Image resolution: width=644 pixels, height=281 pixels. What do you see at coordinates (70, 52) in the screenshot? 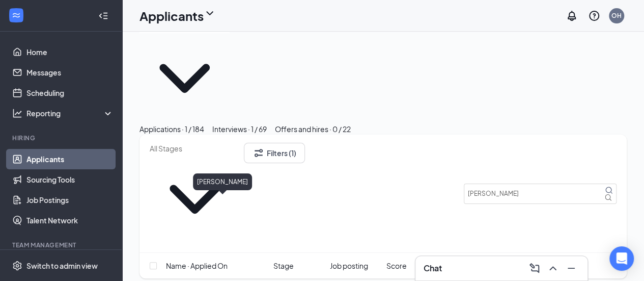
I see `a: Home` at bounding box center [70, 52].